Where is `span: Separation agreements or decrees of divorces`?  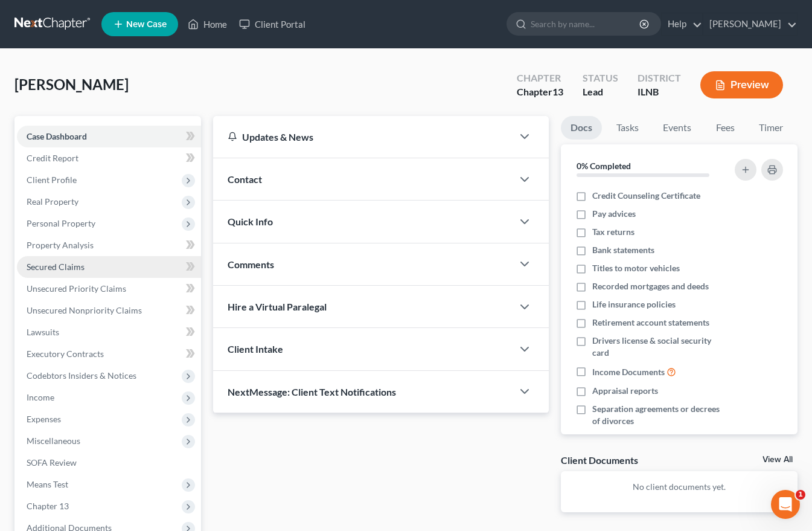 span: Separation agreements or decrees of divorces is located at coordinates (659, 415).